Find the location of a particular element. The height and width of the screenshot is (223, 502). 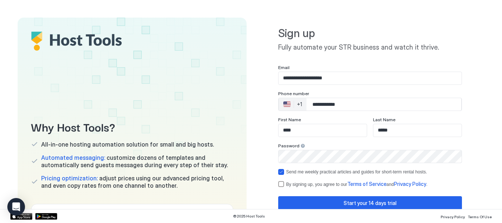

span: Sign up is located at coordinates (370, 33).